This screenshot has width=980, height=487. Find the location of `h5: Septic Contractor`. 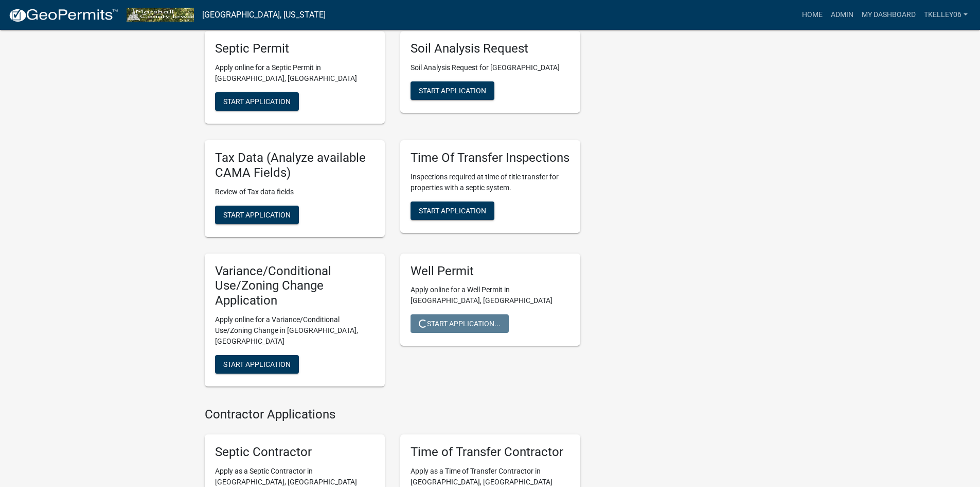

h5: Septic Contractor is located at coordinates (295, 452).